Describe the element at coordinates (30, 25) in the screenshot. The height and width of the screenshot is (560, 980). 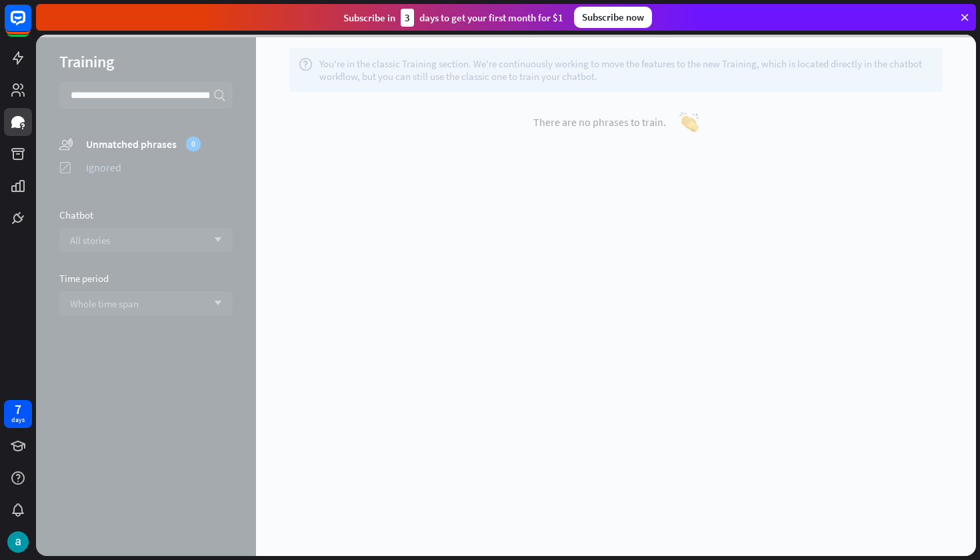
I see `button: Open LiveChat chat widget` at that location.